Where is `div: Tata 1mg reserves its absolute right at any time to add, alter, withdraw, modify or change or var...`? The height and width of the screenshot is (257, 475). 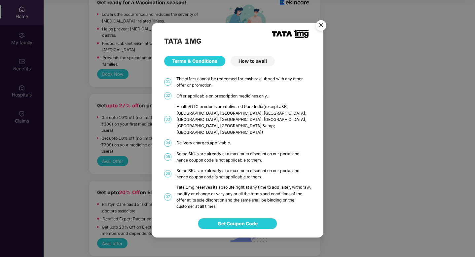 div: Tata 1mg reserves its absolute right at any time to add, alter, withdraw, modify or change or var... is located at coordinates (244, 197).